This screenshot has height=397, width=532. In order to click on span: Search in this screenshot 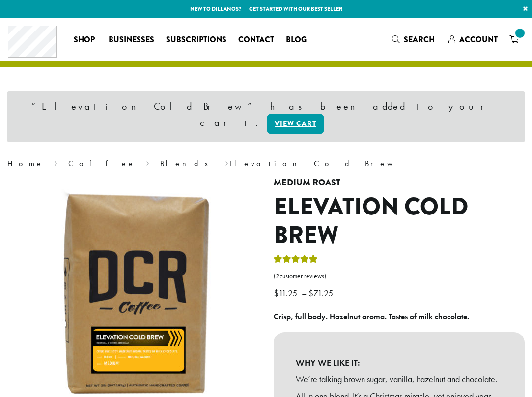, I will do `click(419, 39)`.